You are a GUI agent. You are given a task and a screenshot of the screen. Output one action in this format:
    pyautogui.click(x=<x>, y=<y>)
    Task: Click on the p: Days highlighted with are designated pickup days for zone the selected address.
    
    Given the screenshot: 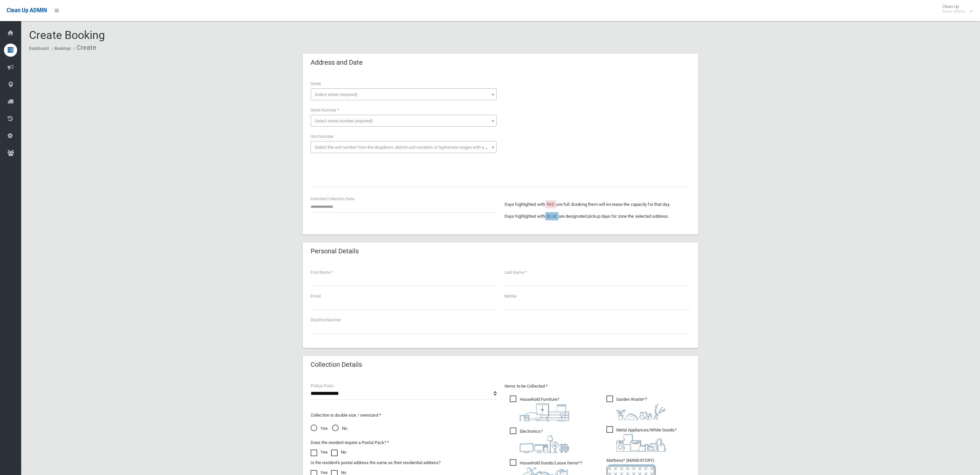 What is the action you would take?
    pyautogui.click(x=598, y=217)
    